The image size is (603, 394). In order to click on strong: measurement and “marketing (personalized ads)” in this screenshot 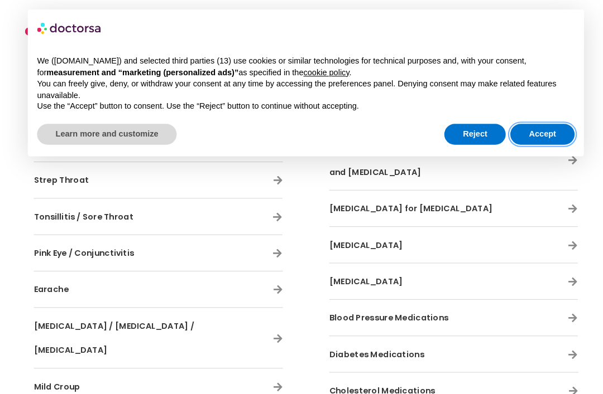, I will do `click(143, 70)`.